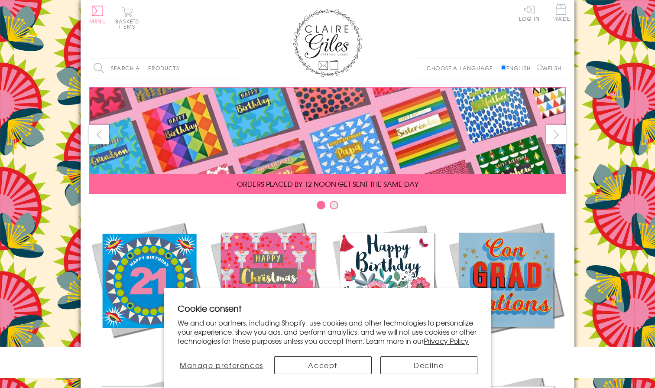  Describe the element at coordinates (97, 15) in the screenshot. I see `button: Menu` at that location.